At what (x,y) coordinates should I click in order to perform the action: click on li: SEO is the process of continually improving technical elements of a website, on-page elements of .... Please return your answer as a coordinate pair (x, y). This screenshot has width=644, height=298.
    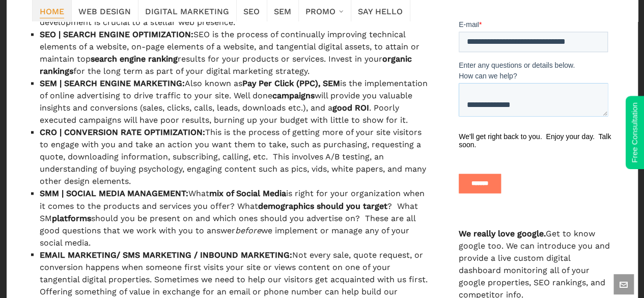
    Looking at the image, I should click on (234, 53).